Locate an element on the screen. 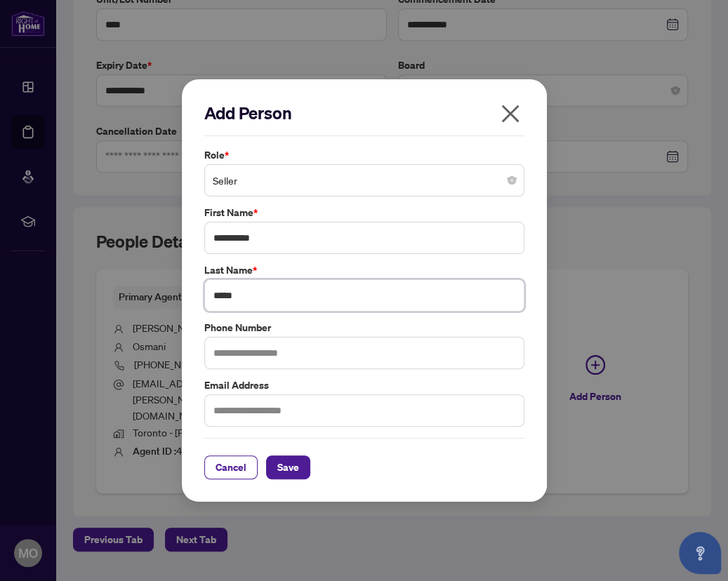 The width and height of the screenshot is (728, 581). label: Role is located at coordinates (365, 155).